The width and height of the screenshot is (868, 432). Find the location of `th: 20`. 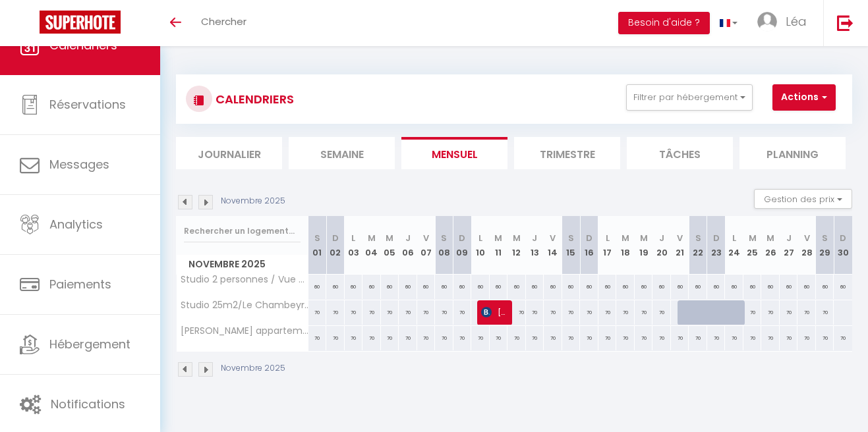

th: 20 is located at coordinates (662, 245).